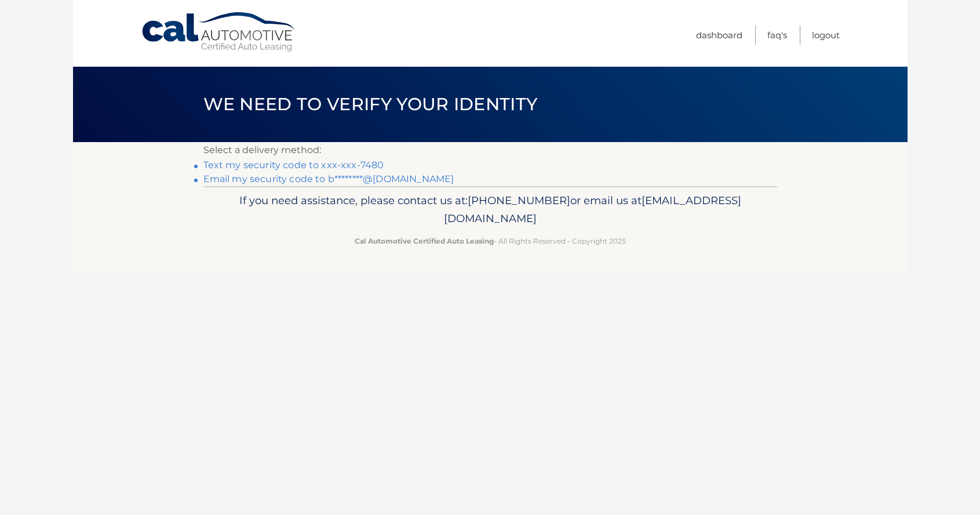 The image size is (980, 515). Describe the element at coordinates (293, 165) in the screenshot. I see `a: Text my security code to xxx-xxx-7480` at that location.